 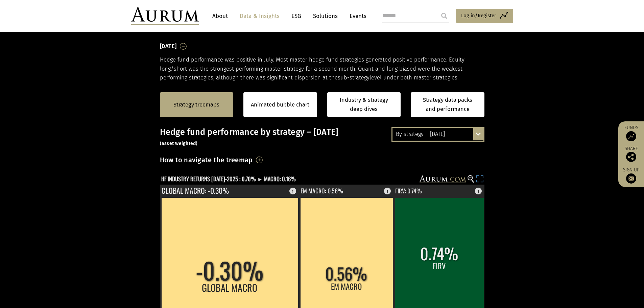 I want to click on a: Data & Insights, so click(x=260, y=16).